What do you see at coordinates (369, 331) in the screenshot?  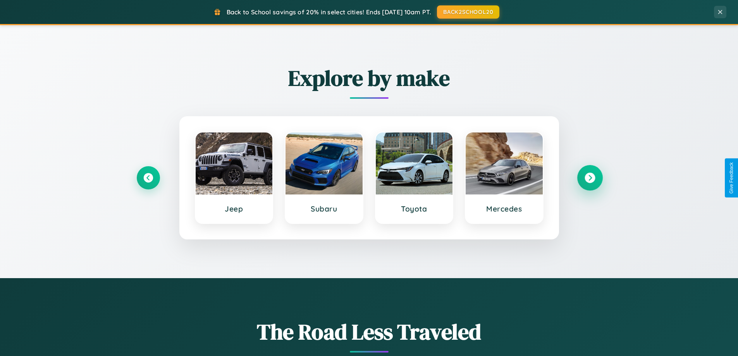 I see `h1: The Road Less Traveled` at bounding box center [369, 331].